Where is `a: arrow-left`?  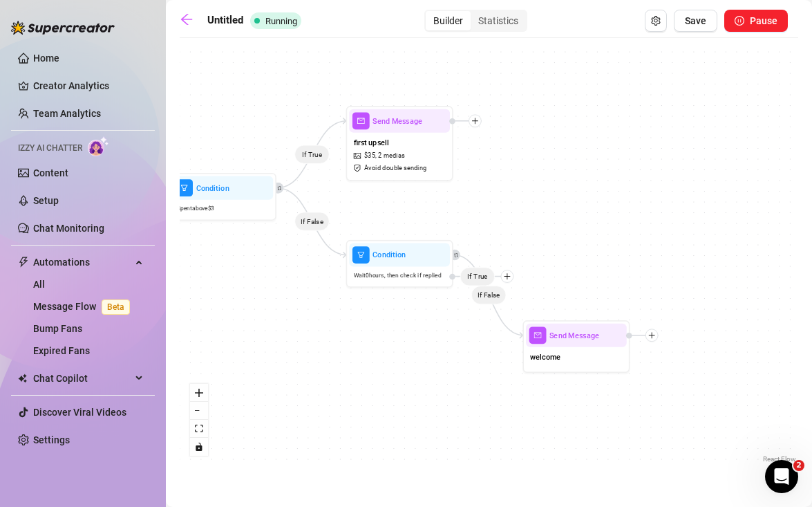
a: arrow-left is located at coordinates (190, 20).